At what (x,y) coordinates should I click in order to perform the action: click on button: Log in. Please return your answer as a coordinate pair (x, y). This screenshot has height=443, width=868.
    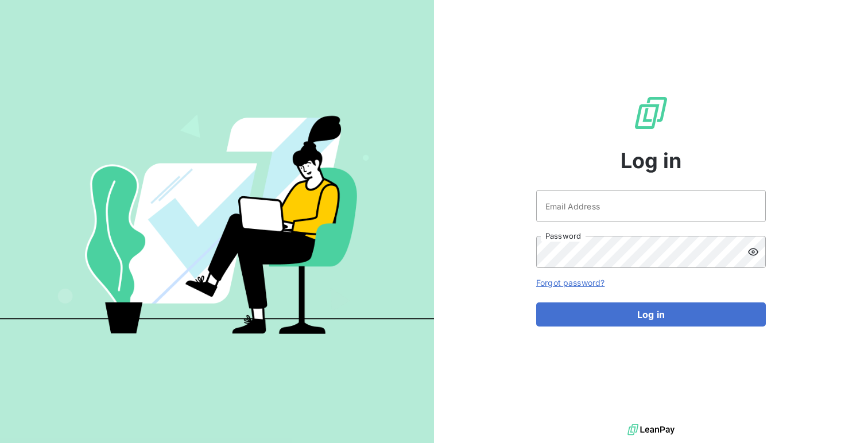
    Looking at the image, I should click on (650, 314).